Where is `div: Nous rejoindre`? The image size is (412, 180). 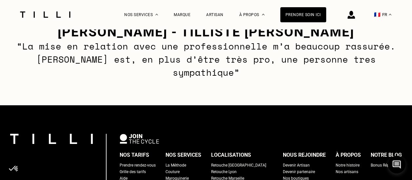 div: Nous rejoindre is located at coordinates (304, 155).